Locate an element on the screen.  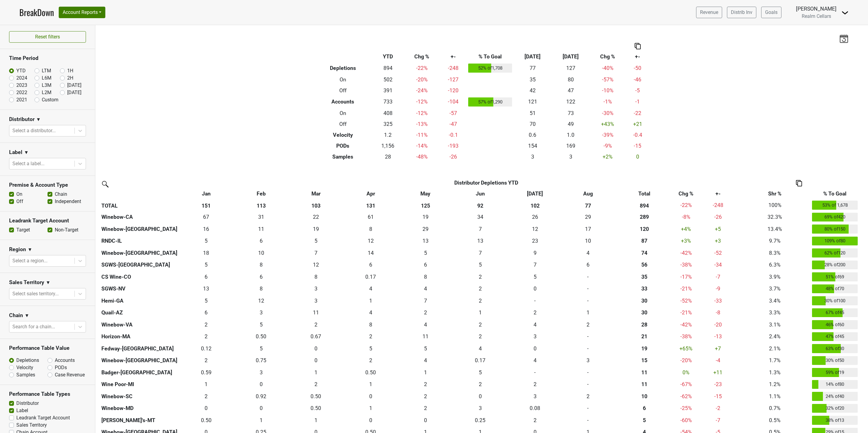
td: 13 is located at coordinates (206, 289).